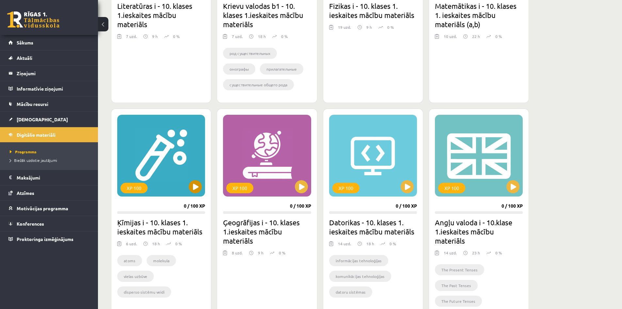  I want to click on li: существительные общего рода, so click(258, 85).